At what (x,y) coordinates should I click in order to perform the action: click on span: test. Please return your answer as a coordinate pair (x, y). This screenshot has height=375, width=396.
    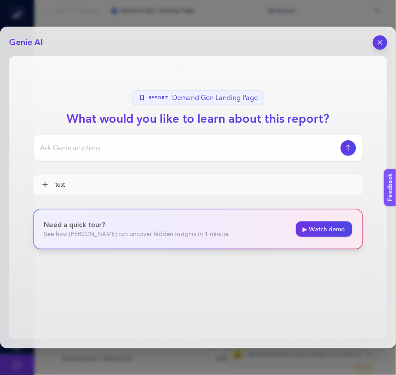
    Looking at the image, I should click on (205, 185).